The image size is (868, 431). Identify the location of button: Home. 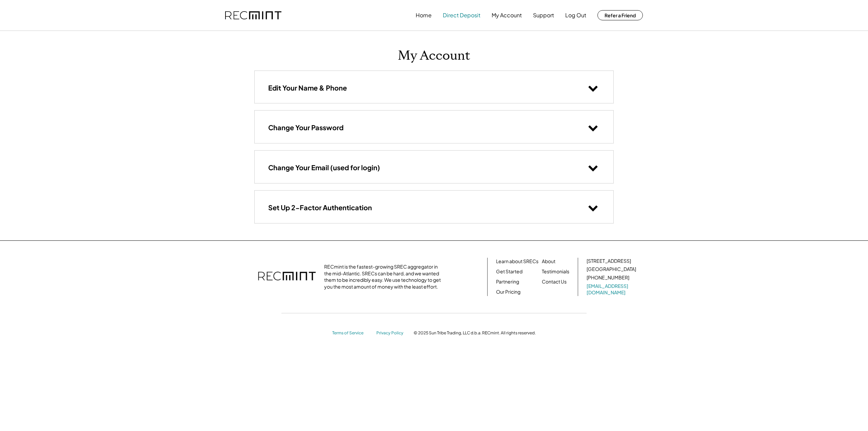
(424, 15).